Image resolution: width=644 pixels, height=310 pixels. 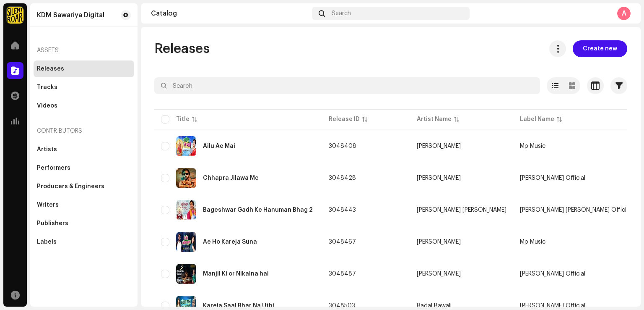 I want to click on div: Assets, so click(x=84, y=51).